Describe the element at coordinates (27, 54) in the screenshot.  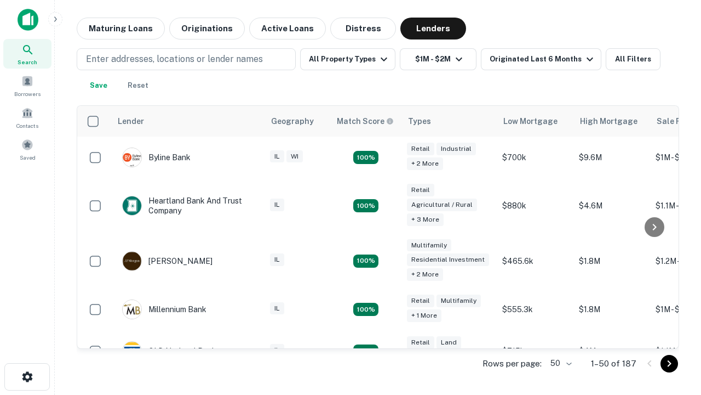
I see `div: Search` at that location.